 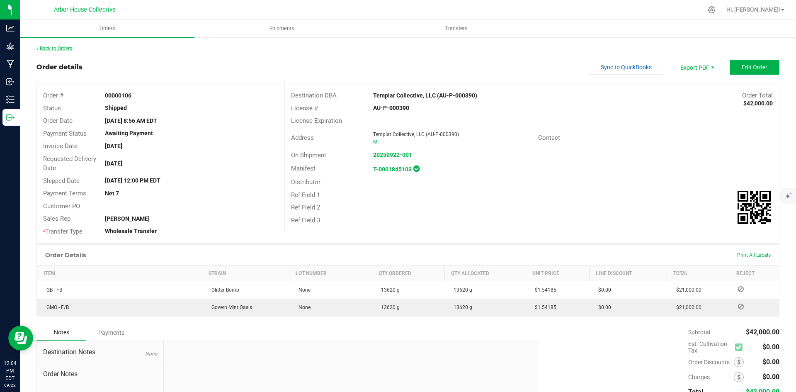 I want to click on span: GMO - F/B, so click(x=56, y=307).